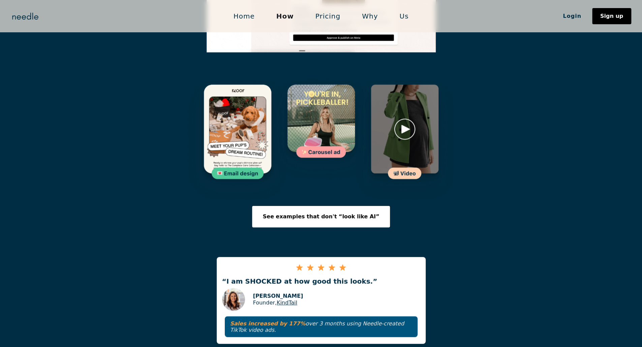  Describe the element at coordinates (321, 282) in the screenshot. I see `p: “I am SHOCKED at how good this looks.”` at that location.